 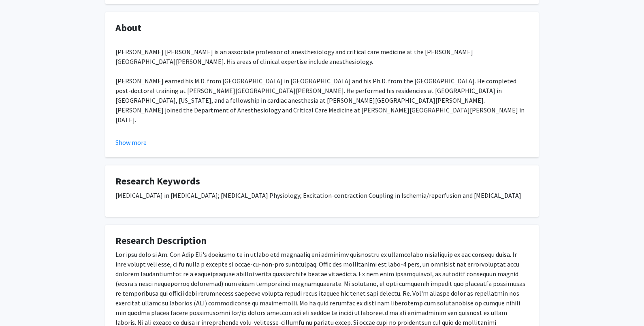 What do you see at coordinates (322, 240) in the screenshot?
I see `h4: Research Description` at bounding box center [322, 240].